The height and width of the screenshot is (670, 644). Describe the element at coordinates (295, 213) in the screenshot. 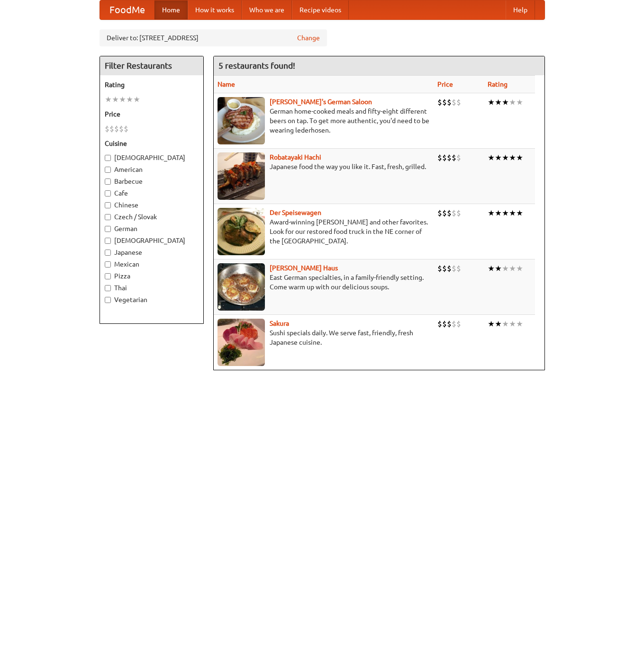

I see `a: Der Speisewagen` at that location.